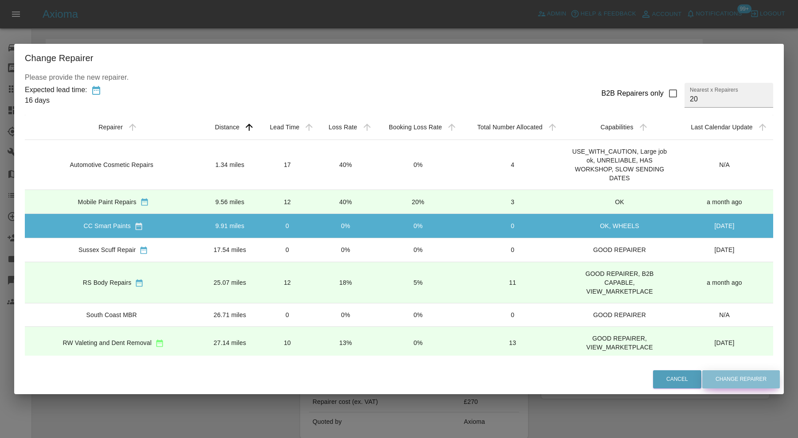  What do you see at coordinates (721, 127) in the screenshot?
I see `div: Last Calendar Update` at bounding box center [721, 127].